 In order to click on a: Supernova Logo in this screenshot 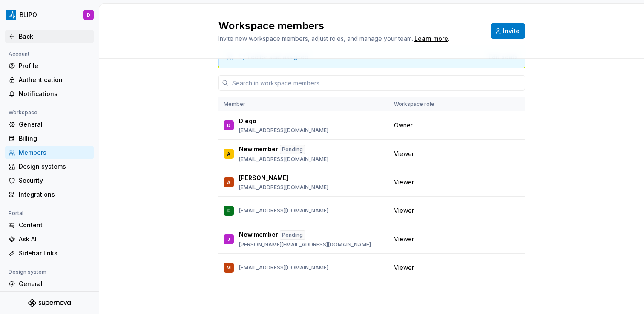, I will do `click(49, 303)`.